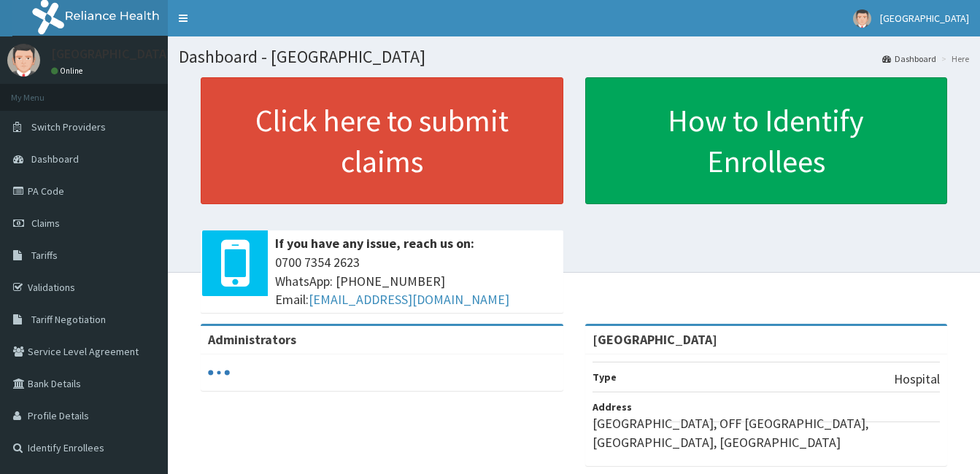 The image size is (980, 474). I want to click on a: Dashboard, so click(909, 58).